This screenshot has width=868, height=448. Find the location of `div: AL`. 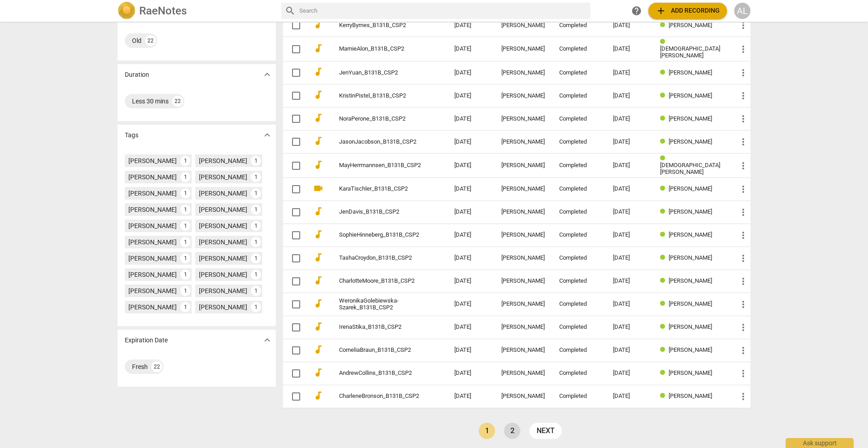

div: AL is located at coordinates (743, 11).